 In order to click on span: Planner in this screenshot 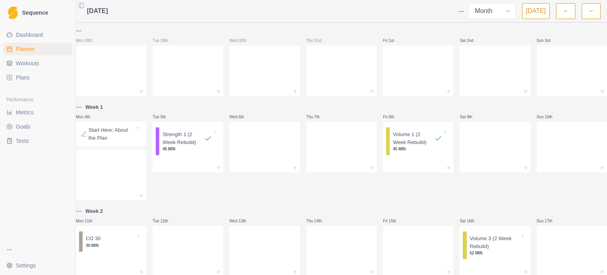, I will do `click(25, 49)`.